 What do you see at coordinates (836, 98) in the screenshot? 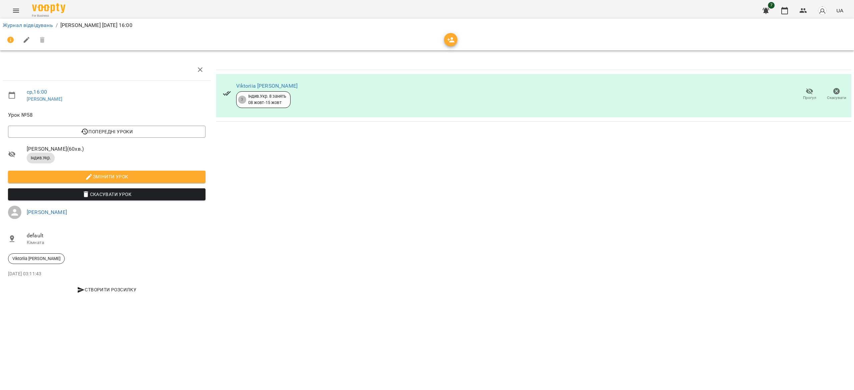
I see `span: Скасувати` at bounding box center [836, 98].